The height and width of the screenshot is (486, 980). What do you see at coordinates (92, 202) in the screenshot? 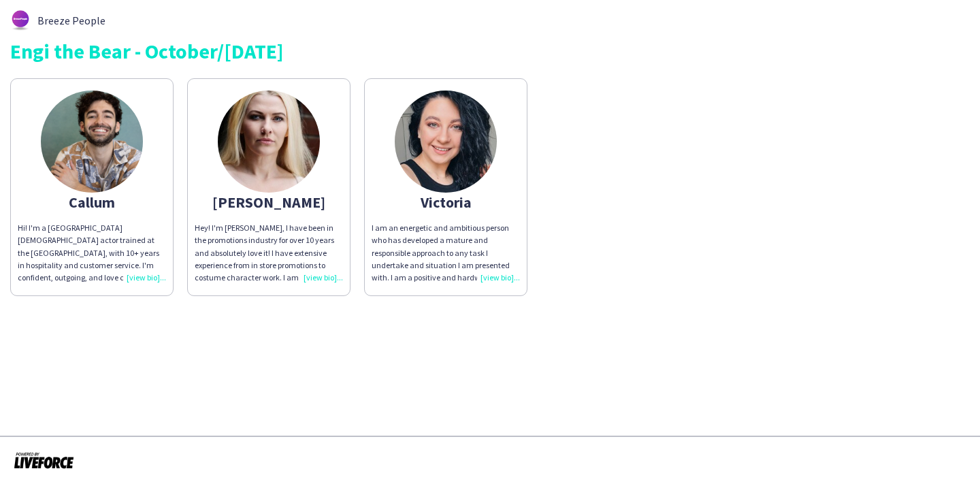
I see `div: Callum` at bounding box center [92, 202].